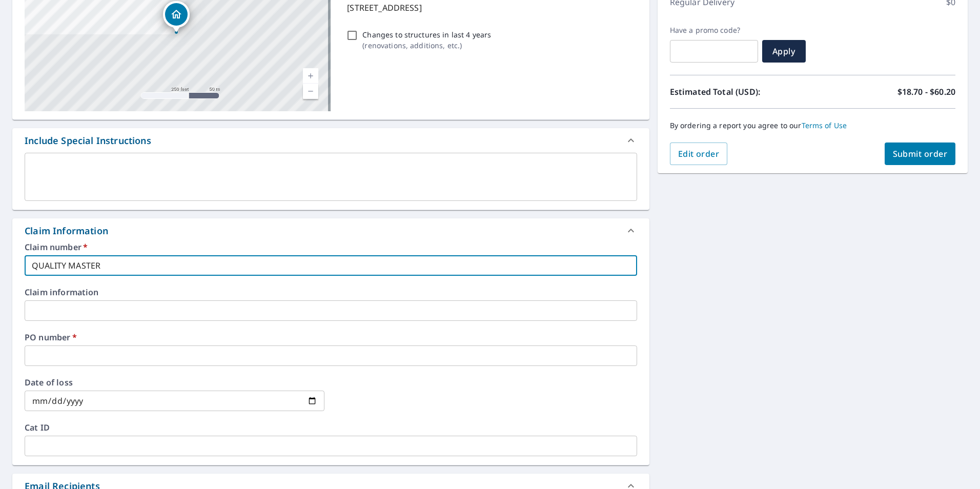 Image resolution: width=980 pixels, height=489 pixels. I want to click on a: Current Level 17, Zoom In, so click(311, 76).